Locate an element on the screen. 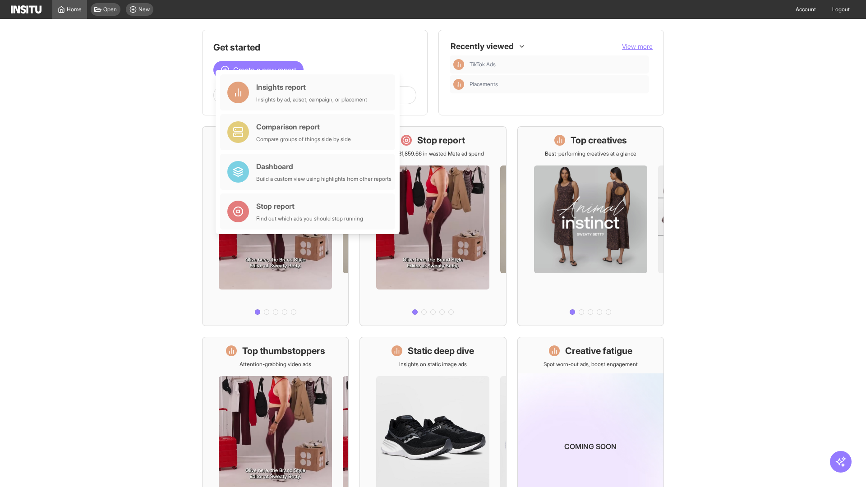 The height and width of the screenshot is (487, 866). p: Save £31,859.66 in wasted Meta ad spend is located at coordinates (433, 154).